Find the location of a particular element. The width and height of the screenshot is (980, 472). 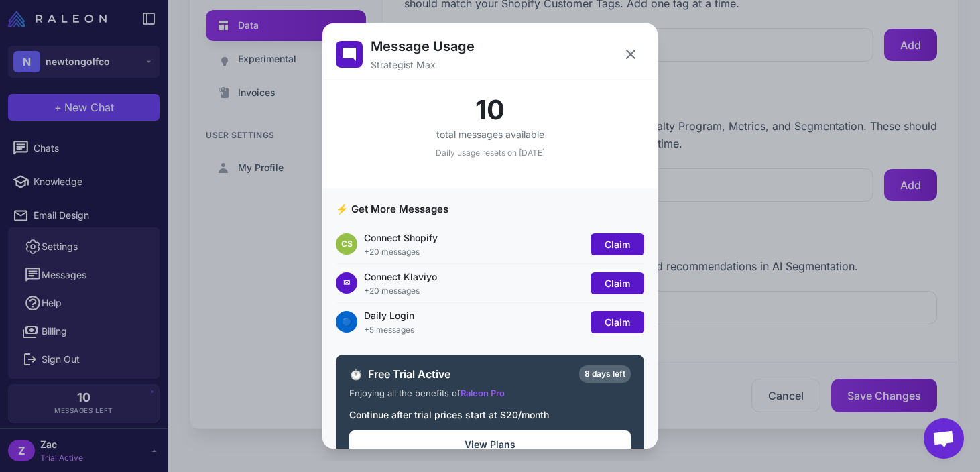

span: total messages available is located at coordinates (490, 134).